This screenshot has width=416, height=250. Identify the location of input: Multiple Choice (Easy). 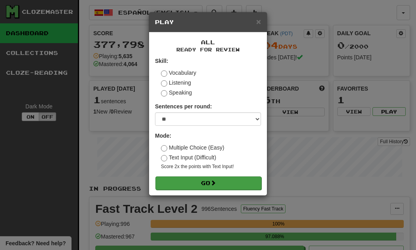
(164, 148).